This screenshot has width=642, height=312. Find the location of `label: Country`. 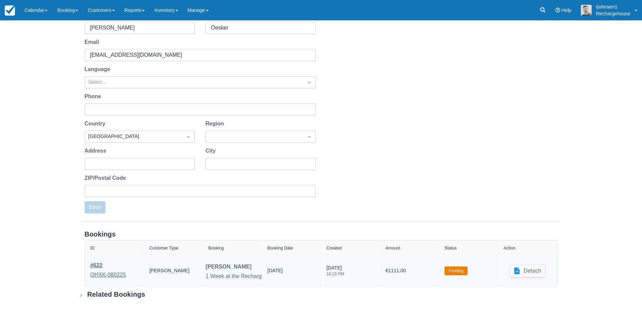

label: Country is located at coordinates (96, 124).